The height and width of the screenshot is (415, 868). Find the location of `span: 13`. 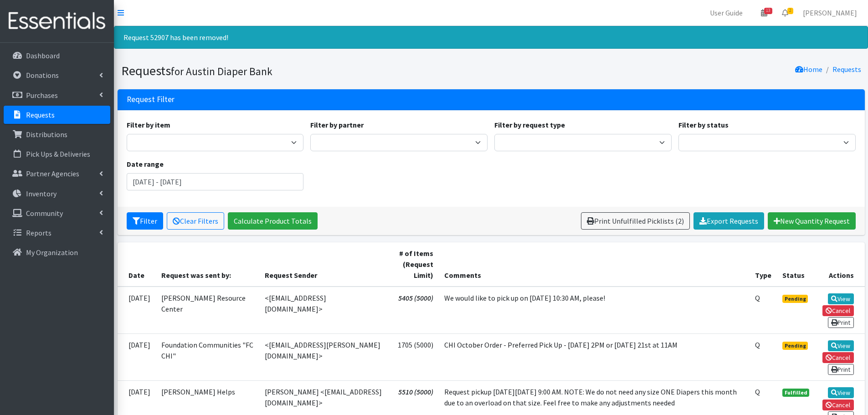

span: 13 is located at coordinates (769, 11).